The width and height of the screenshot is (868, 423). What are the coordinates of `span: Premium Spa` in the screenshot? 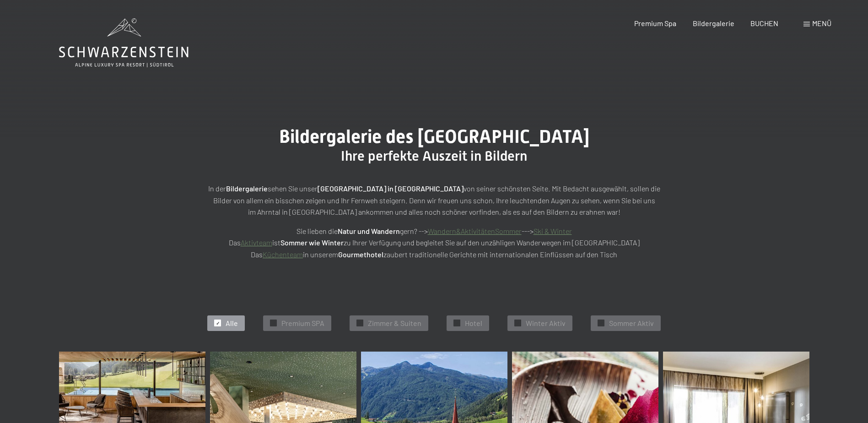 It's located at (655, 23).